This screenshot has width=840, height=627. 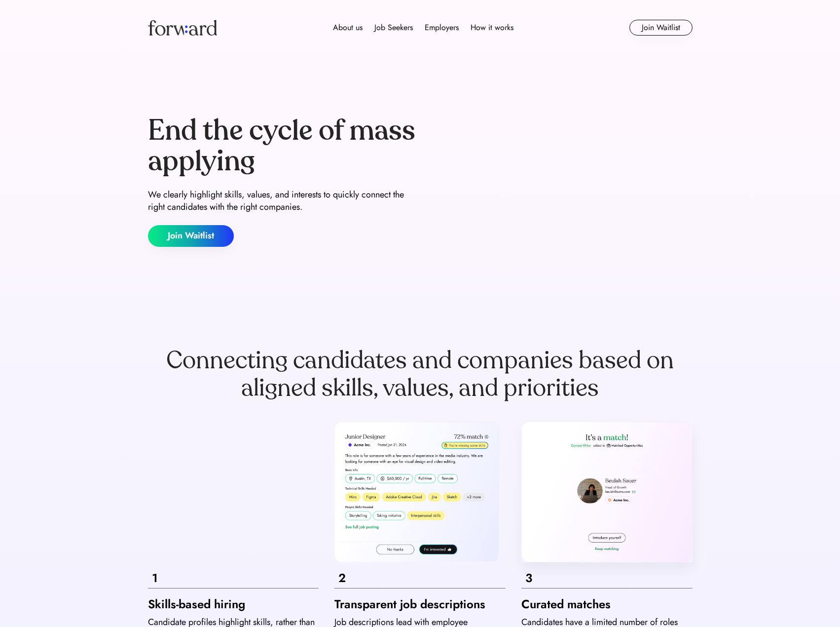 I want to click on div: End the cycle of mass applying, so click(x=282, y=146).